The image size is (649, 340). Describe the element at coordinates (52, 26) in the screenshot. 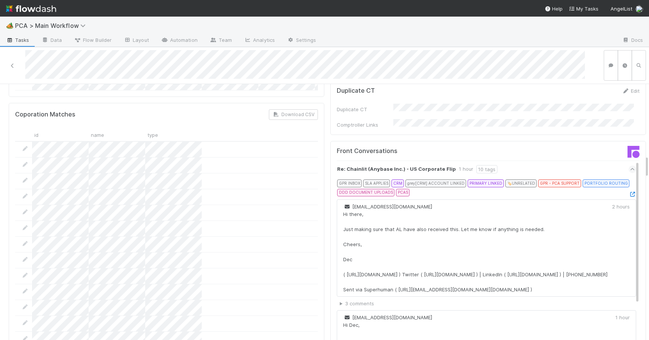

I see `span: PCA > Main Workflow` at that location.